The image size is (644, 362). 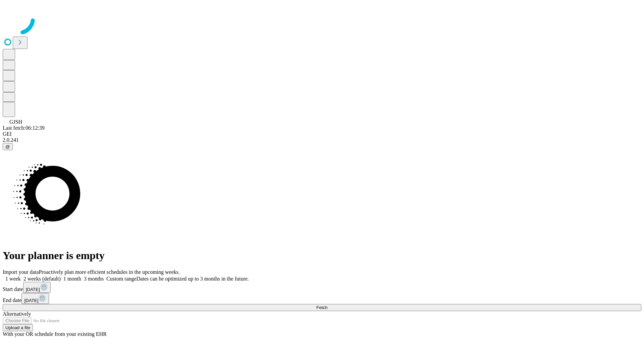 What do you see at coordinates (121, 279) in the screenshot?
I see `span: Custom range` at bounding box center [121, 279].